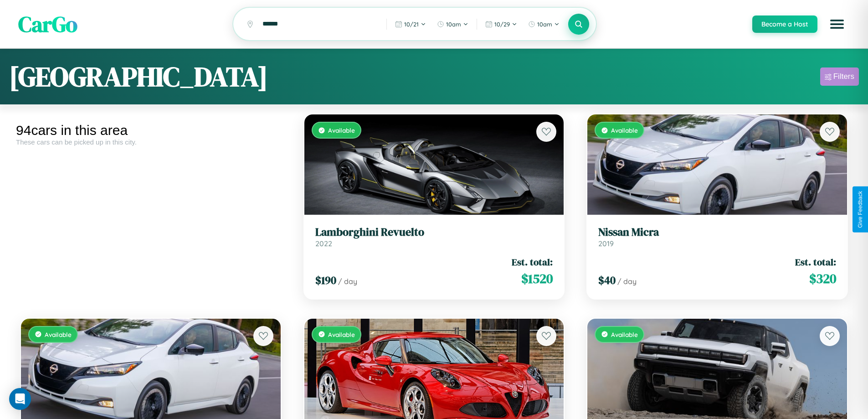 The height and width of the screenshot is (419, 868). I want to click on span: $ 1520, so click(537, 279).